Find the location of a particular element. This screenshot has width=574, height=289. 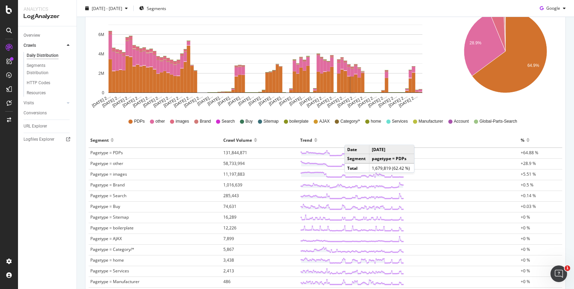

span: 131,844,871 is located at coordinates (235, 152).